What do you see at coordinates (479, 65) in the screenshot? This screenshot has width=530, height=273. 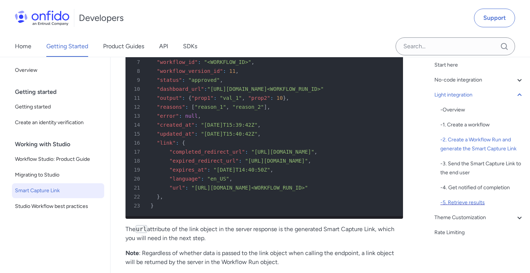 I see `div: Start here` at bounding box center [479, 65].